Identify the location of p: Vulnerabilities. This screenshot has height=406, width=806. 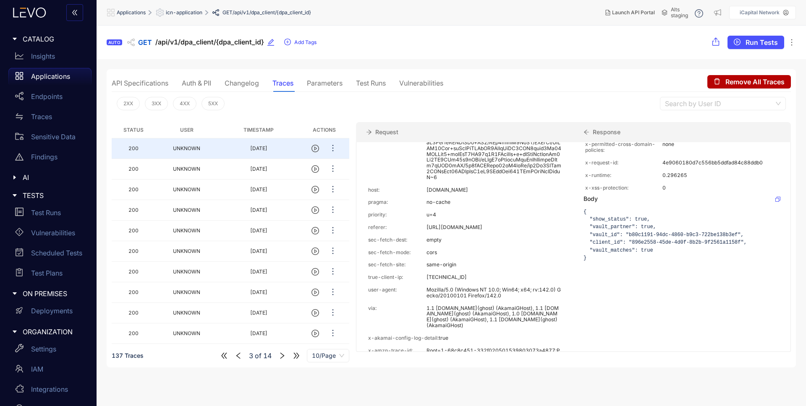
(53, 233).